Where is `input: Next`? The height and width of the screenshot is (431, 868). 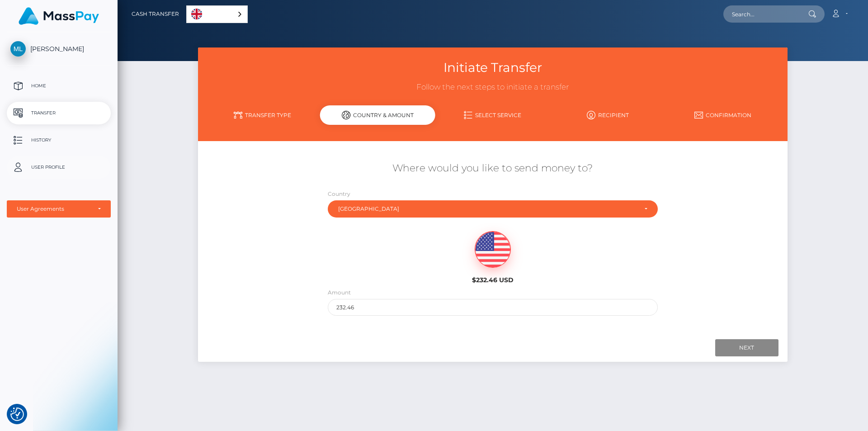 input: Next is located at coordinates (747, 348).